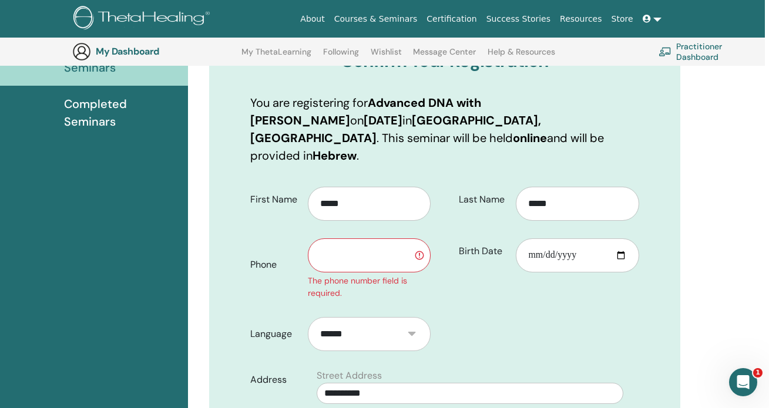  Describe the element at coordinates (622, 19) in the screenshot. I see `a: Store` at that location.